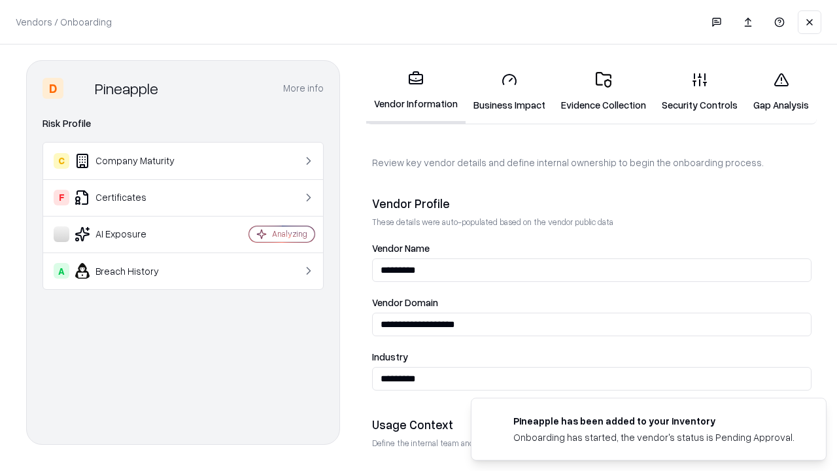 Image resolution: width=837 pixels, height=471 pixels. I want to click on a: Security Controls, so click(700, 92).